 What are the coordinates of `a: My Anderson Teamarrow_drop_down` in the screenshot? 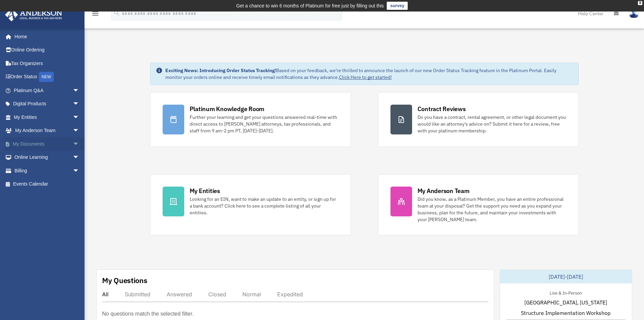 It's located at (47, 130).